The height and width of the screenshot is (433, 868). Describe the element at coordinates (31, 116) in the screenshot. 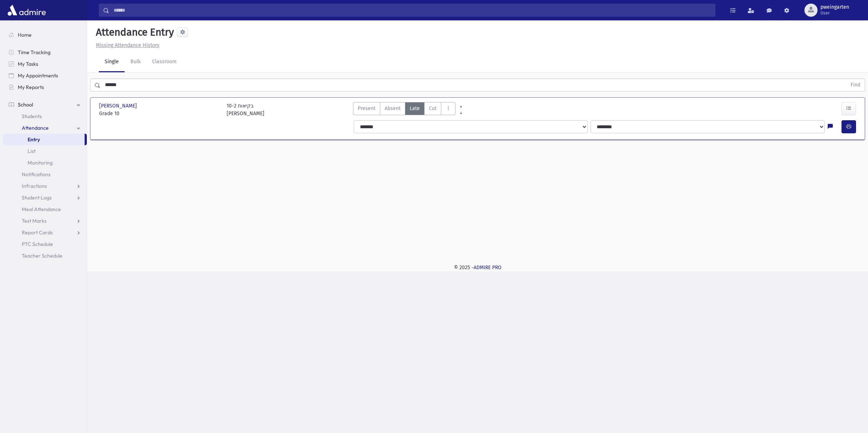

I see `span: Students` at that location.